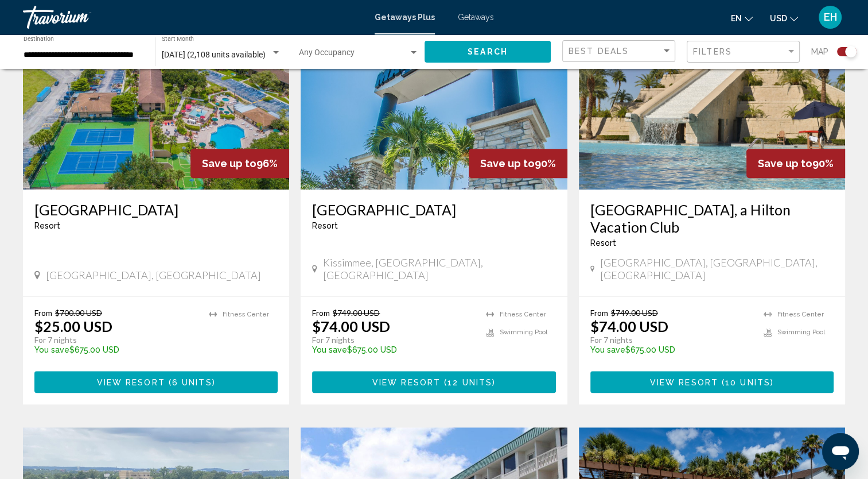 This screenshot has width=868, height=479. I want to click on a: View Resort(10 units), so click(712, 381).